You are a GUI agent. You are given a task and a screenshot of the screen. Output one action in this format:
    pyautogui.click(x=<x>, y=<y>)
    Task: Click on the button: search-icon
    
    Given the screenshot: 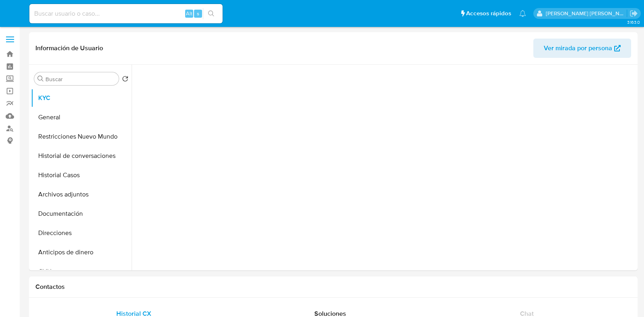 What is the action you would take?
    pyautogui.click(x=211, y=13)
    